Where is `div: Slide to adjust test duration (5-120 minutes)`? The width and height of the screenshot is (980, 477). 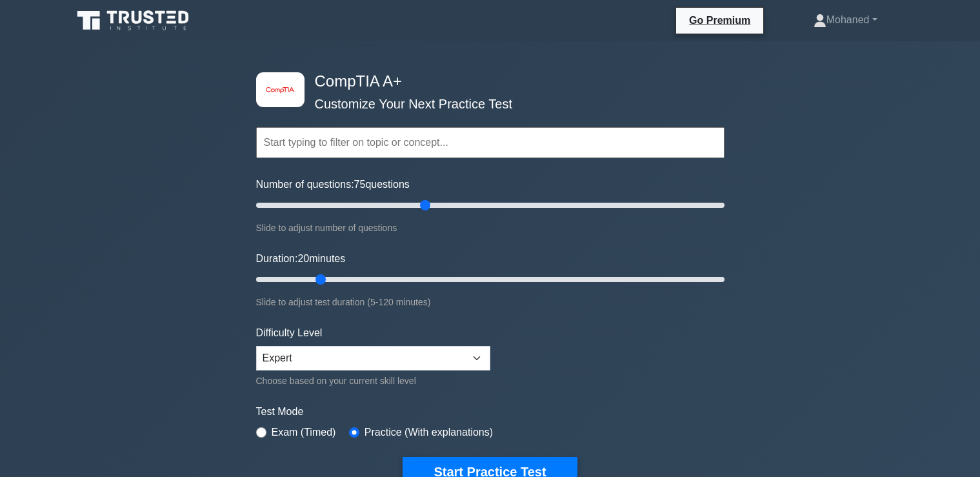 div: Slide to adjust test duration (5-120 minutes) is located at coordinates (490, 302).